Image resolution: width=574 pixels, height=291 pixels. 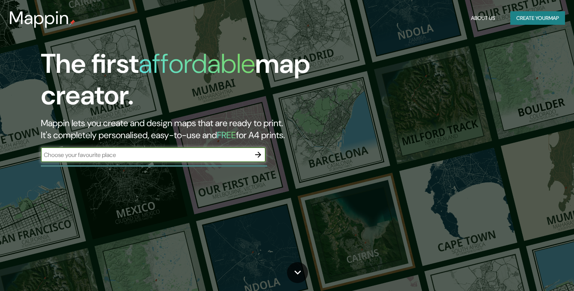 I want to click on h3: Mappin, so click(x=39, y=18).